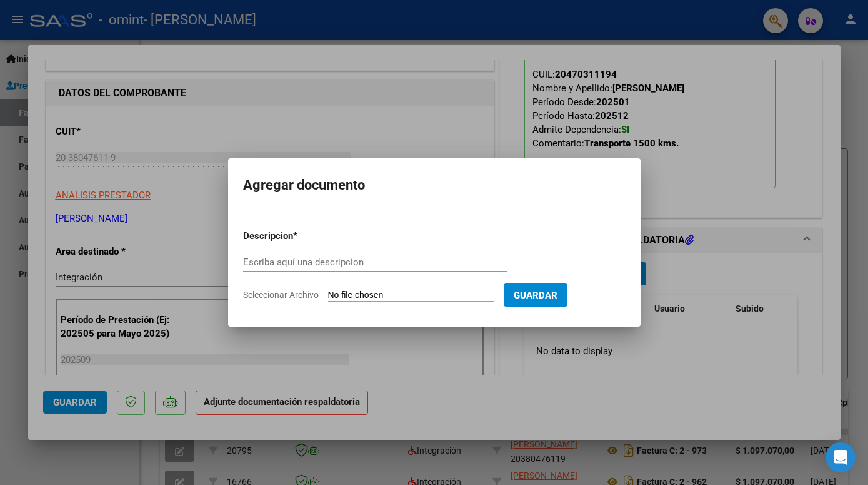 The image size is (868, 485). What do you see at coordinates (301, 236) in the screenshot?
I see `p: Descripcion` at bounding box center [301, 236].